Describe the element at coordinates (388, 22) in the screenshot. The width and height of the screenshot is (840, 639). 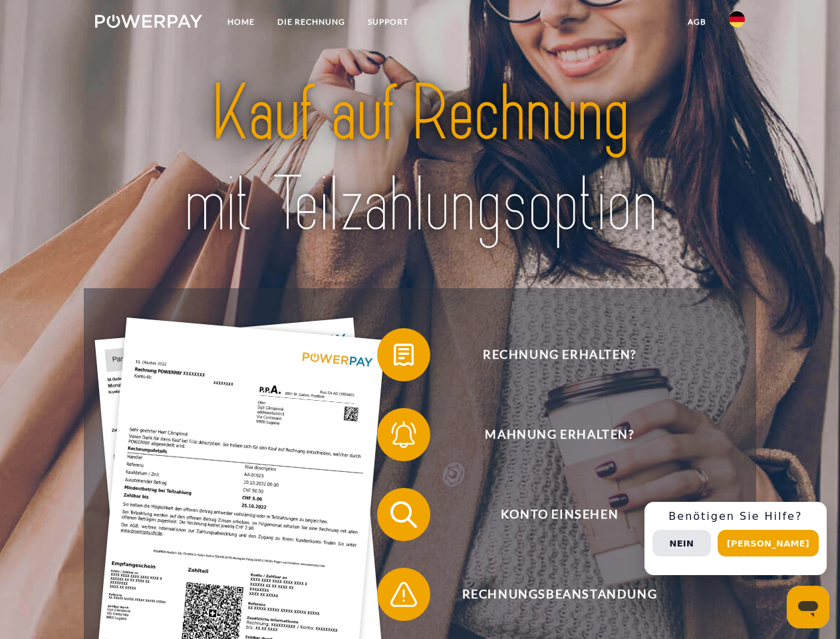
I see `a: SUPPORT` at that location.